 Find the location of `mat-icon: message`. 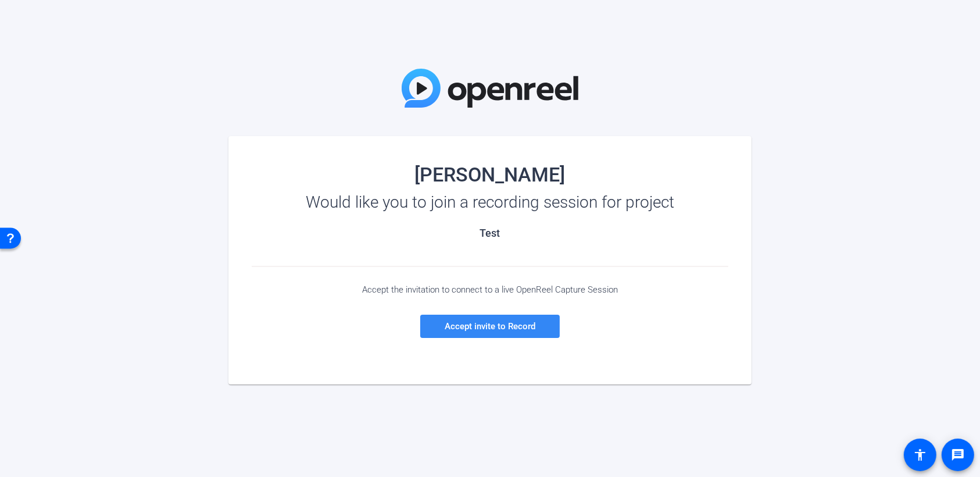

mat-icon: message is located at coordinates (959, 455).